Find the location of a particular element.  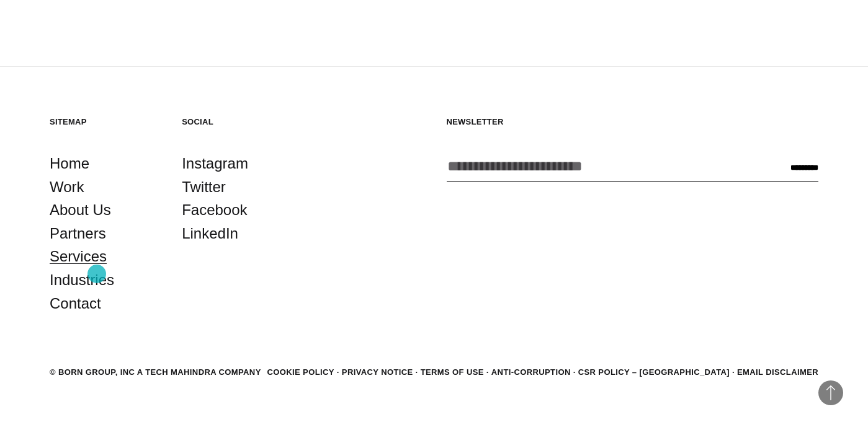

a: About Us is located at coordinates (80, 210).